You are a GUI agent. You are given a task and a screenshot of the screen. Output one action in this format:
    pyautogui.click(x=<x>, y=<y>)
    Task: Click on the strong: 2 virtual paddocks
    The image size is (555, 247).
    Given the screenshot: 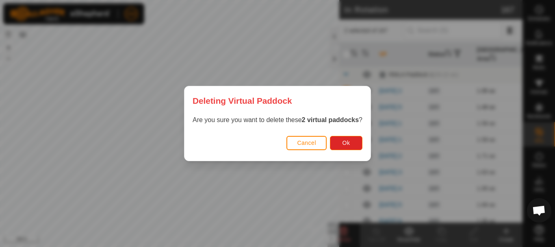 What is the action you would take?
    pyautogui.click(x=330, y=119)
    